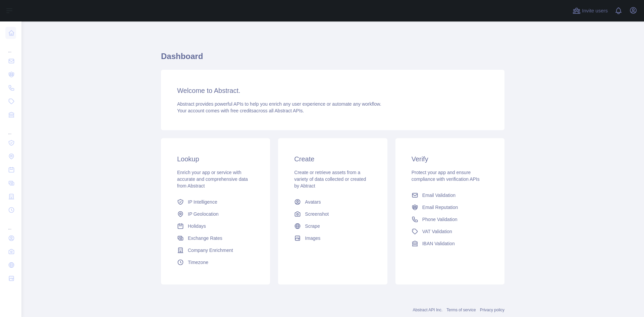 The width and height of the screenshot is (644, 317). What do you see at coordinates (445, 176) in the screenshot?
I see `span: Protect your app and ensure compliance with verification APIs` at bounding box center [445, 176].